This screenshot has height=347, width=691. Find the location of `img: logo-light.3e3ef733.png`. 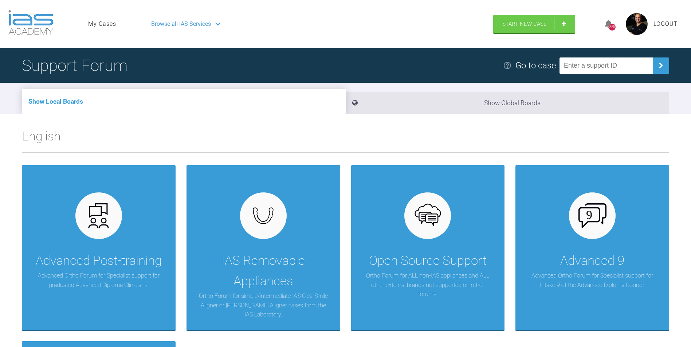

img: logo-light.3e3ef733.png is located at coordinates (31, 23).